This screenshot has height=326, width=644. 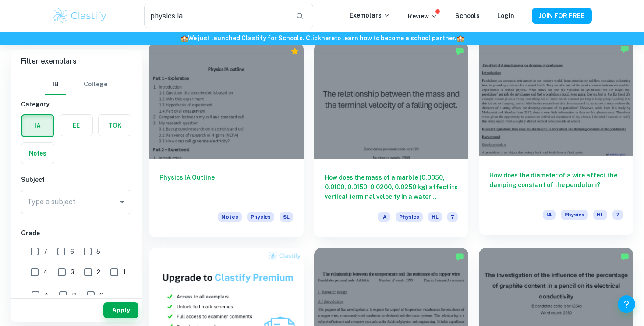 I want to click on button: EE, so click(x=76, y=125).